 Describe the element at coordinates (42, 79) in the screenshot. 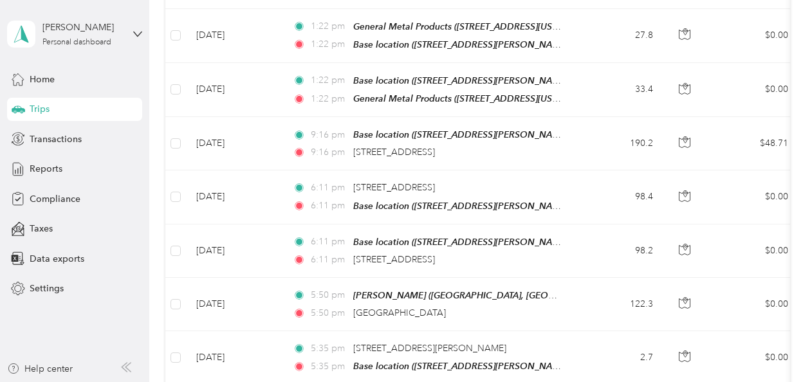

I see `span: Home` at that location.